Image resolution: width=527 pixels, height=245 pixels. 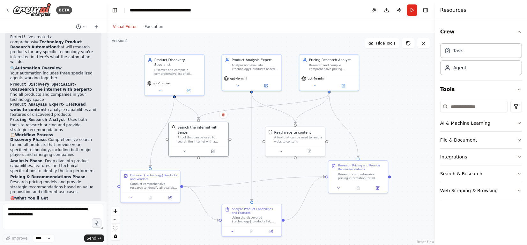 I want to click on img: ScrapeWebsiteTool, so click(x=270, y=132).